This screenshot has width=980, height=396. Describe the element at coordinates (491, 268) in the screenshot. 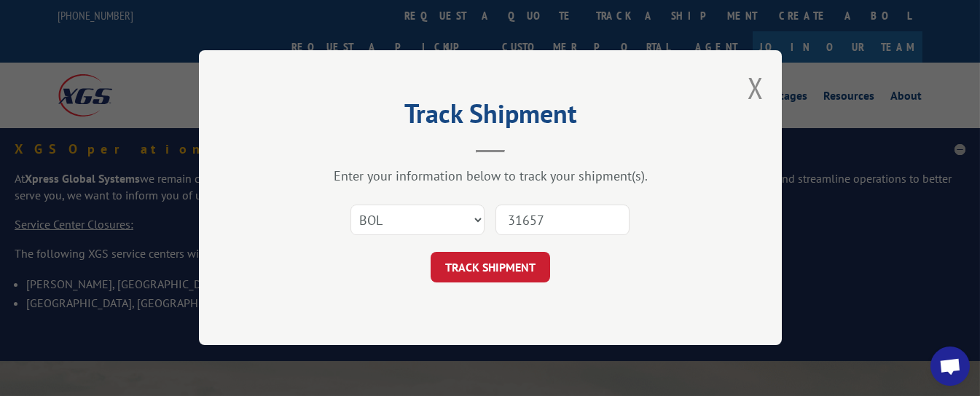

I see `button: TRACK SHIPMENT` at that location.